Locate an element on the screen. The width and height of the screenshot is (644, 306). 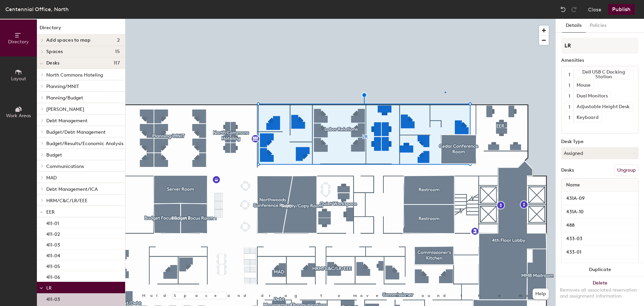
p: 411-06 is located at coordinates (53, 276).